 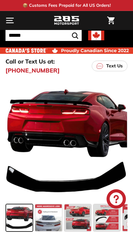 I want to click on p: Text Us, so click(x=114, y=66).